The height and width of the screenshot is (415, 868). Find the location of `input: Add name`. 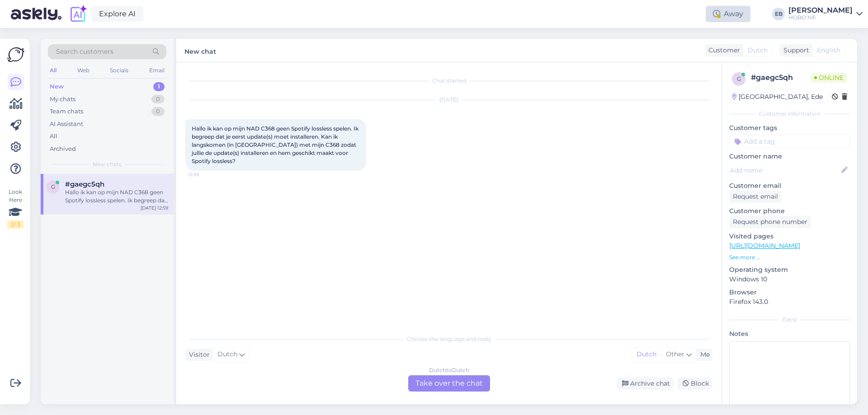

input: Add name is located at coordinates (784, 171).